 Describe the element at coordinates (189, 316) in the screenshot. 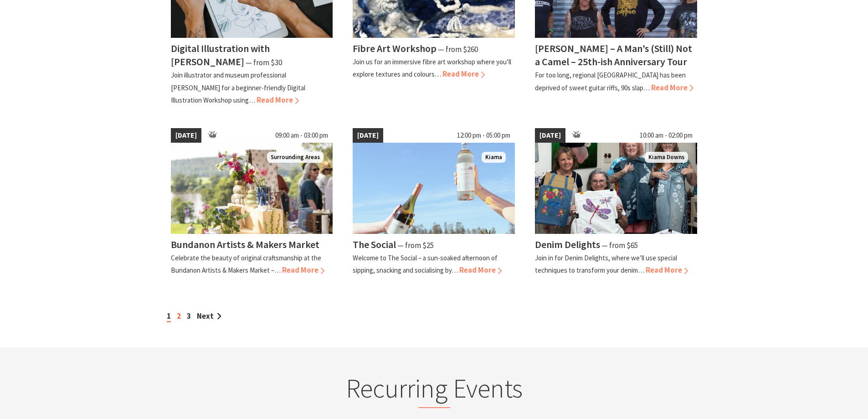

I see `a: 3` at that location.